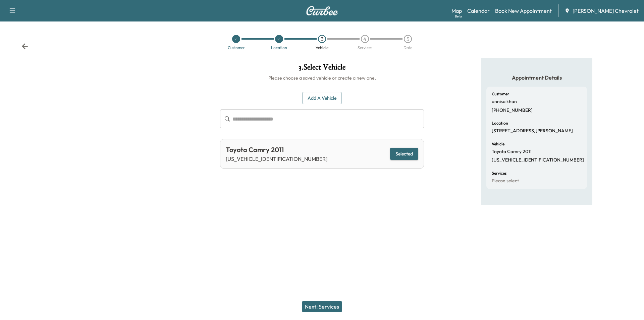  I want to click on h6: Services, so click(499, 173).